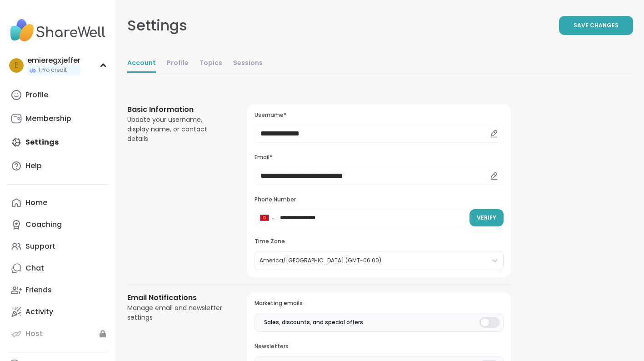  What do you see at coordinates (54, 60) in the screenshot?
I see `div: emieregxjeffer` at bounding box center [54, 60].